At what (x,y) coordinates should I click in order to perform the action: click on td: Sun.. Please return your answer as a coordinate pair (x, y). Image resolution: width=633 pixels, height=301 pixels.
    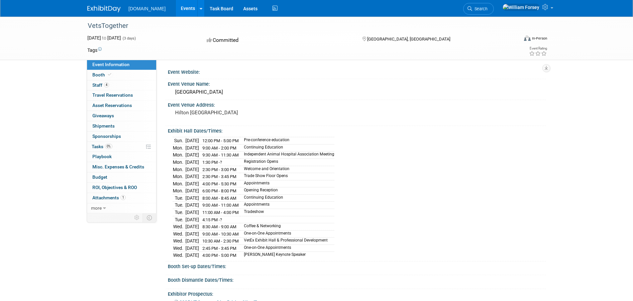
    Looking at the image, I should click on (179, 141).